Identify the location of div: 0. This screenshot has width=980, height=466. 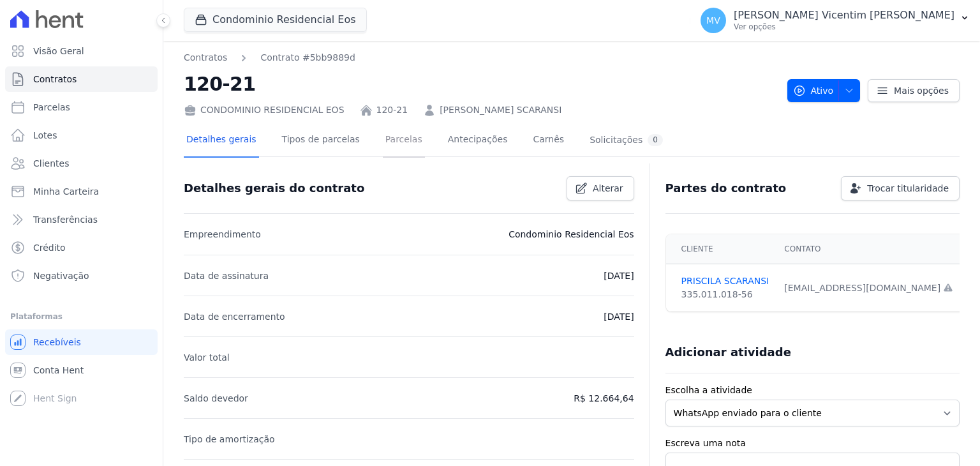
(656, 140).